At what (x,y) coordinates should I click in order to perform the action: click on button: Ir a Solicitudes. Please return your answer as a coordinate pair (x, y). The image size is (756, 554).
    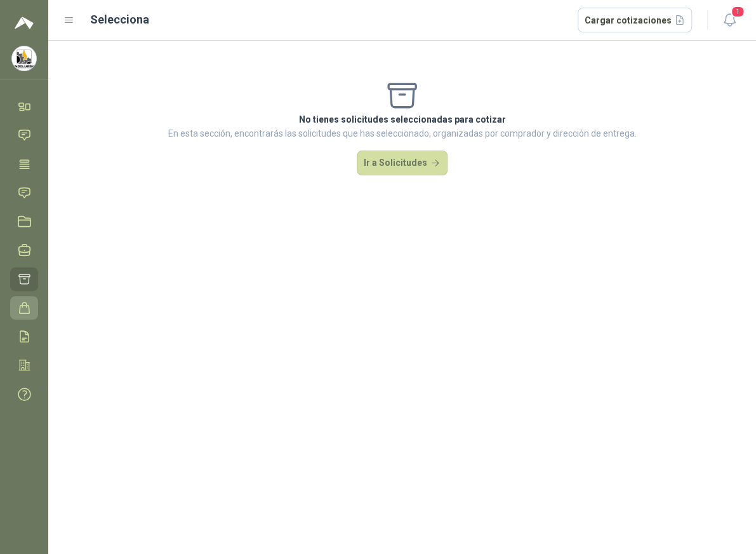
    Looking at the image, I should click on (402, 163).